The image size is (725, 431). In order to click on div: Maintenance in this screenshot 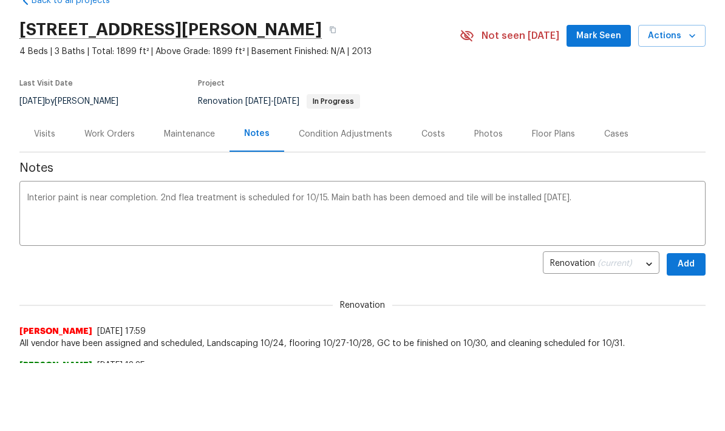, I will do `click(189, 134)`.